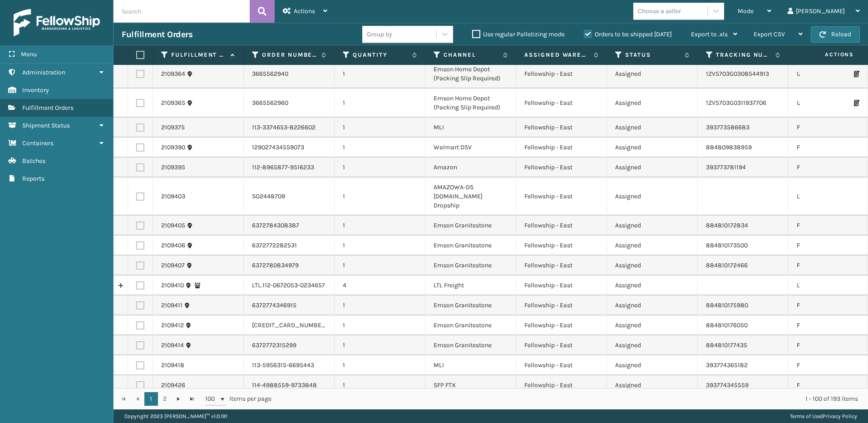 This screenshot has height=423, width=868. Describe the element at coordinates (471, 55) in the screenshot. I see `label: Channel` at that location.